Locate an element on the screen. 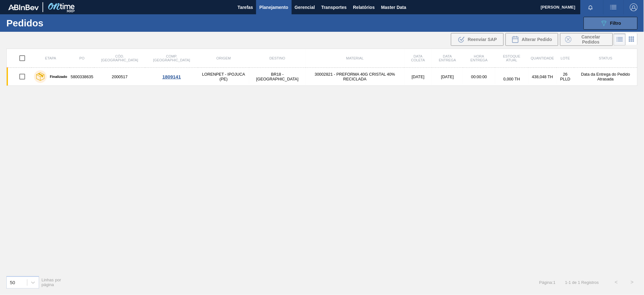  button: Notificações is located at coordinates (590, 7).